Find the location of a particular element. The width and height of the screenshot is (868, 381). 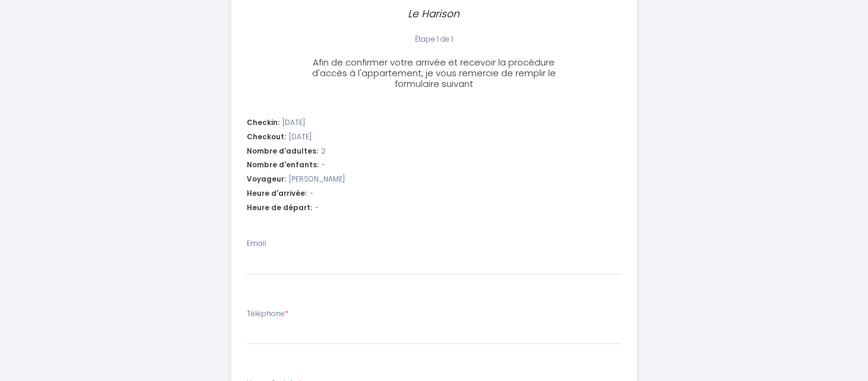

span: Checkout: is located at coordinates (267, 137).